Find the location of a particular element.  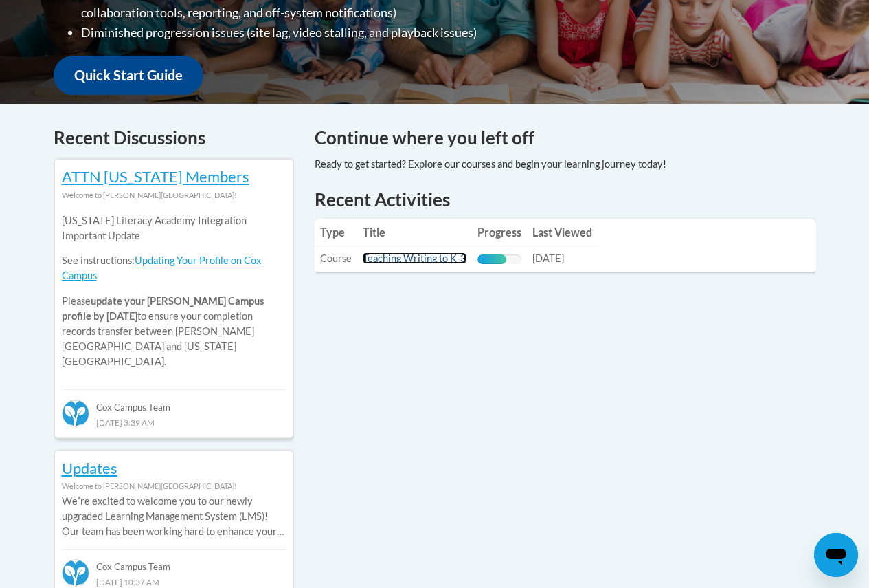

th: Type is located at coordinates (336, 233).